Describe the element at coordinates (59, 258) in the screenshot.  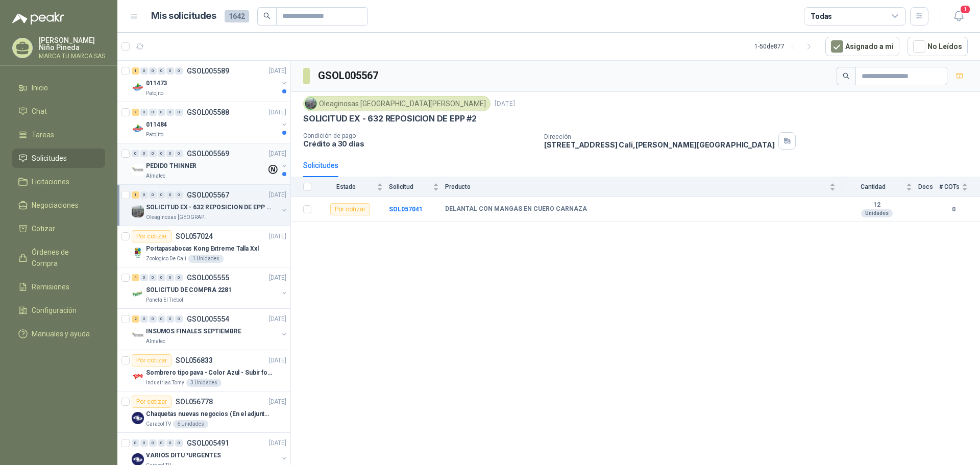
I see `a: Órdenes de Compra` at that location.